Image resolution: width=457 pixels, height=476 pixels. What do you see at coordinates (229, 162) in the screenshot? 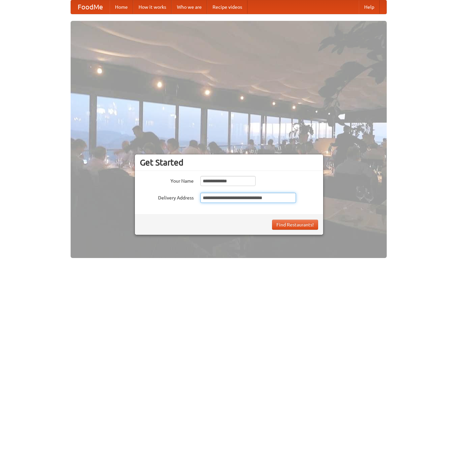
I see `h3: Get Started` at bounding box center [229, 162].